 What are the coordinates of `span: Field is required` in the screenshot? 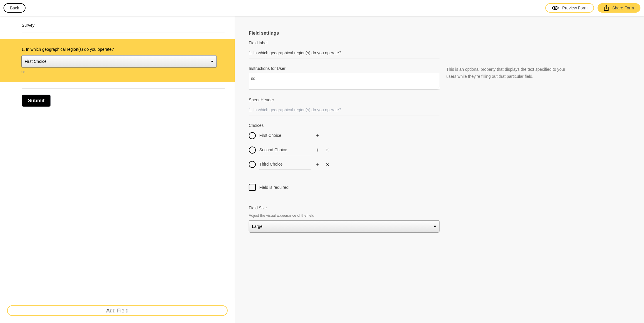 It's located at (274, 187).